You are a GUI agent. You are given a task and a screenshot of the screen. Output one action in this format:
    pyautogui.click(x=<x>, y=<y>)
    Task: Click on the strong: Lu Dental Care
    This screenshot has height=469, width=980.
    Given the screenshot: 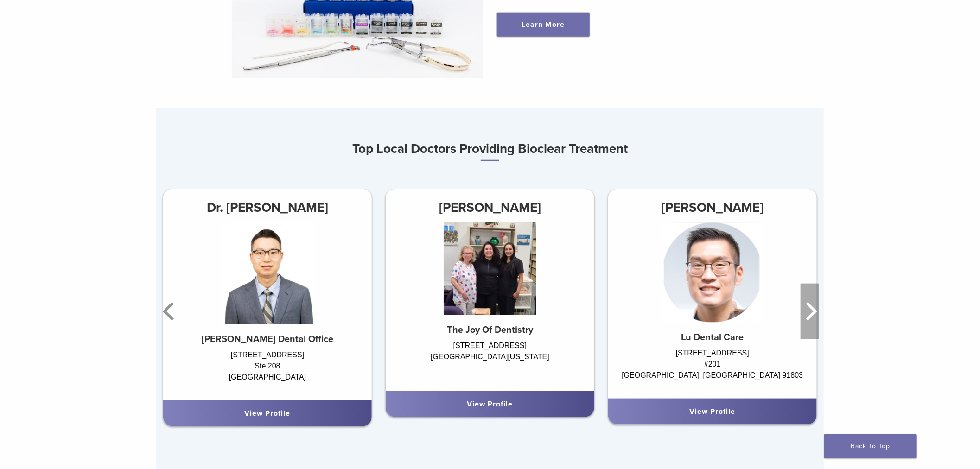 What is the action you would take?
    pyautogui.click(x=712, y=337)
    